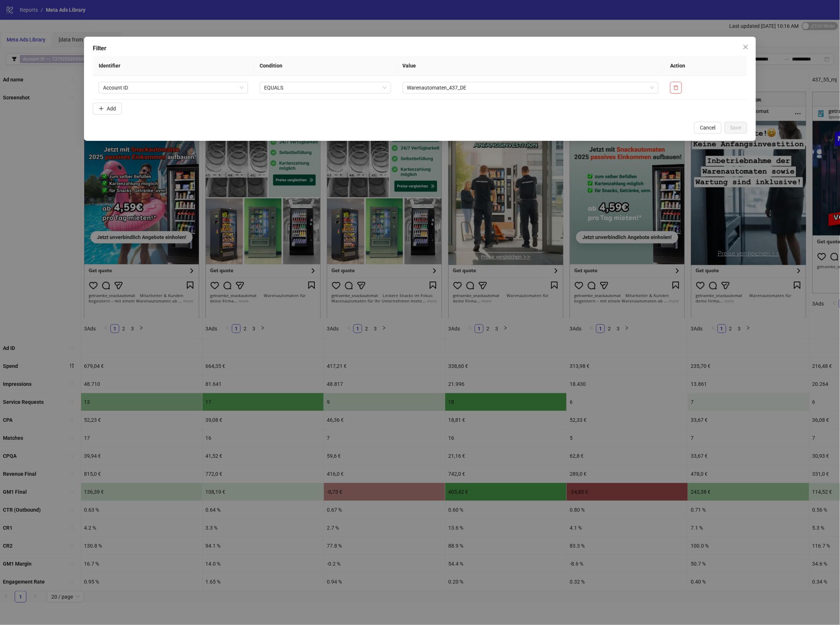 This screenshot has width=840, height=625. What do you see at coordinates (111, 108) in the screenshot?
I see `span: Add` at bounding box center [111, 108].